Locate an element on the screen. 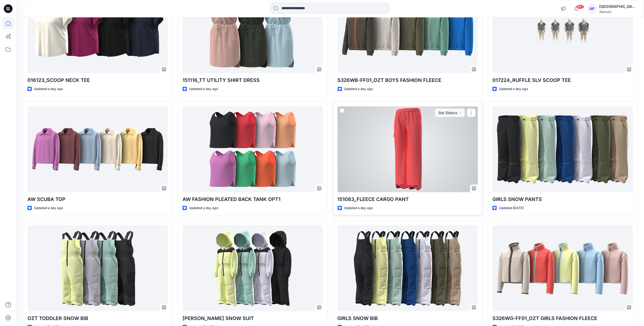  p: 017224_RUFFLE SLV SCOOP TEE is located at coordinates (563, 80).